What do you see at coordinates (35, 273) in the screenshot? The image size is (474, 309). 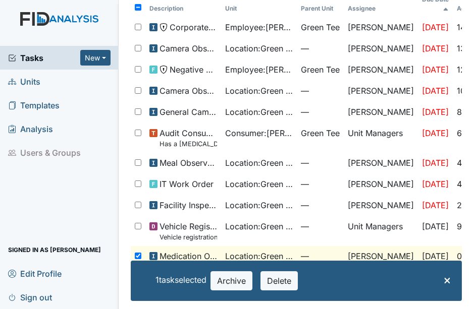 I see `span: Edit Profile` at bounding box center [35, 273].